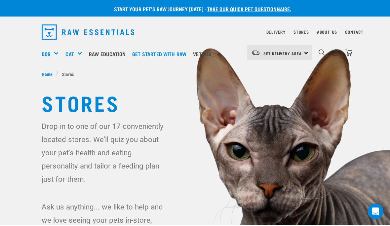 The width and height of the screenshot is (390, 226). What do you see at coordinates (161, 54) in the screenshot?
I see `a: Get started with Raw` at bounding box center [161, 54].